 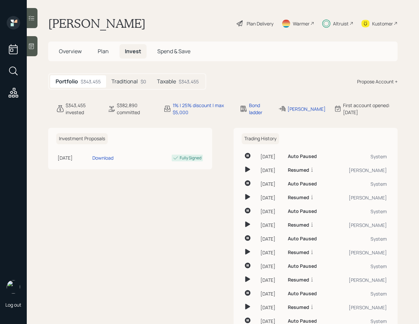 What do you see at coordinates (133, 51) in the screenshot?
I see `span: Invest` at bounding box center [133, 51].